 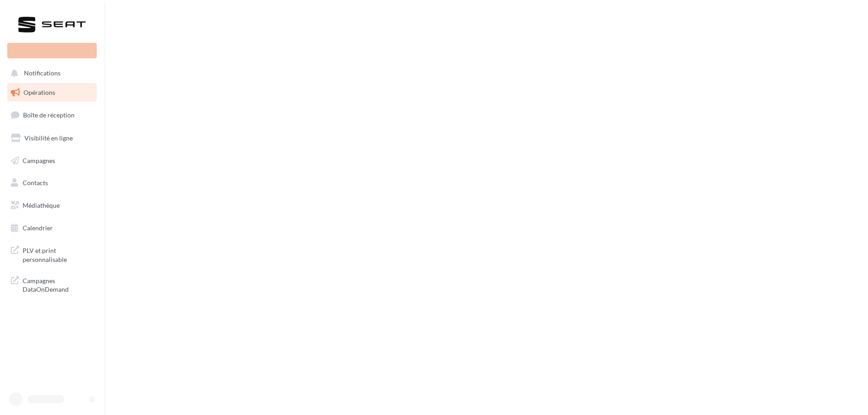 What do you see at coordinates (38, 160) in the screenshot?
I see `span: Campagnes` at bounding box center [38, 160].